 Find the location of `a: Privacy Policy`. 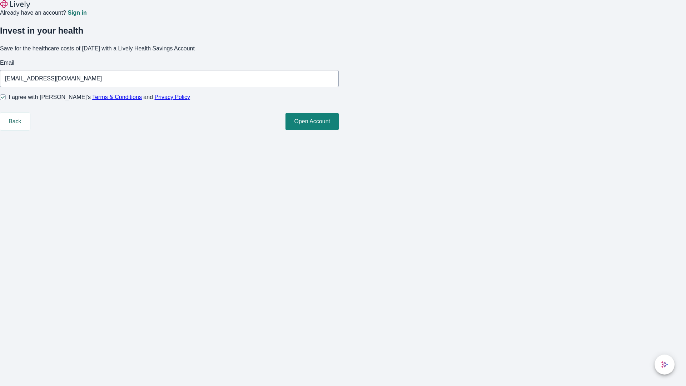

a: Privacy Policy is located at coordinates (172, 97).